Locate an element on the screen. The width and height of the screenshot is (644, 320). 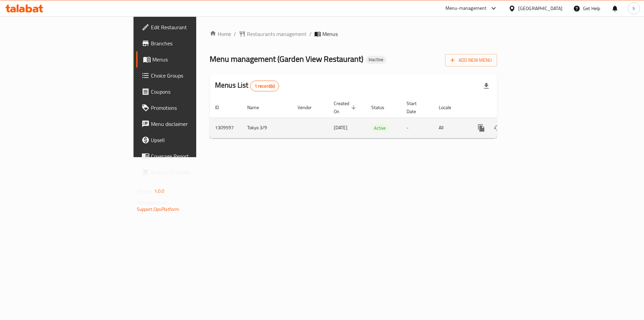
span: Edit Restaurant is located at coordinates (194, 27).